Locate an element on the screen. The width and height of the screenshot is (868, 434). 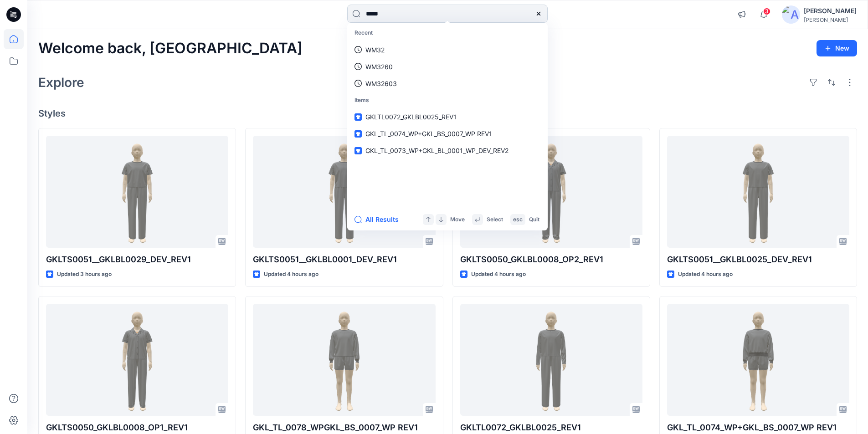
p: GKLTS0051__GKLBL0001_DEV_REV1 is located at coordinates (344, 259).